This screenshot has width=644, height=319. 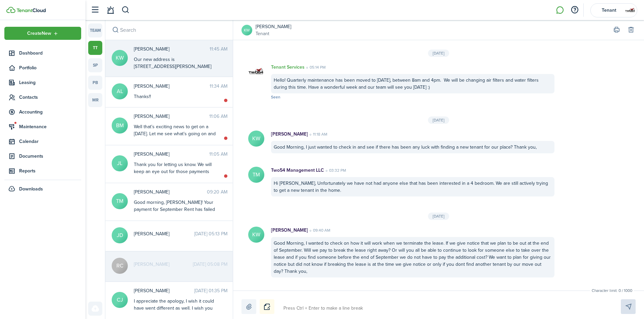 What do you see at coordinates (274, 33) in the screenshot?
I see `small: Tenant` at bounding box center [274, 33].